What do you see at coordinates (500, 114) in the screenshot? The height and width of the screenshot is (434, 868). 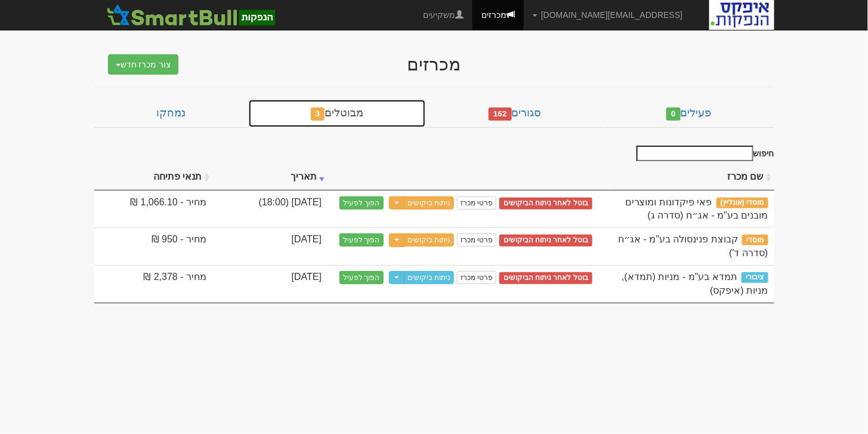 I see `span: 162` at bounding box center [500, 114].